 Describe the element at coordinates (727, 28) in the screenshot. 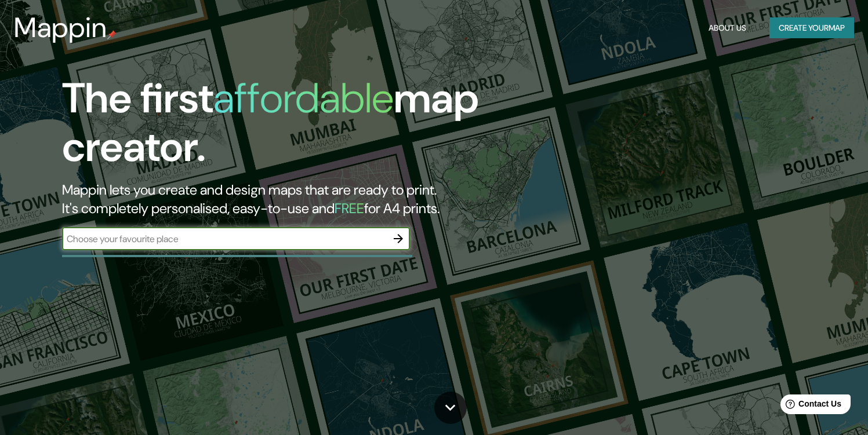

I see `button: About Us` at that location.